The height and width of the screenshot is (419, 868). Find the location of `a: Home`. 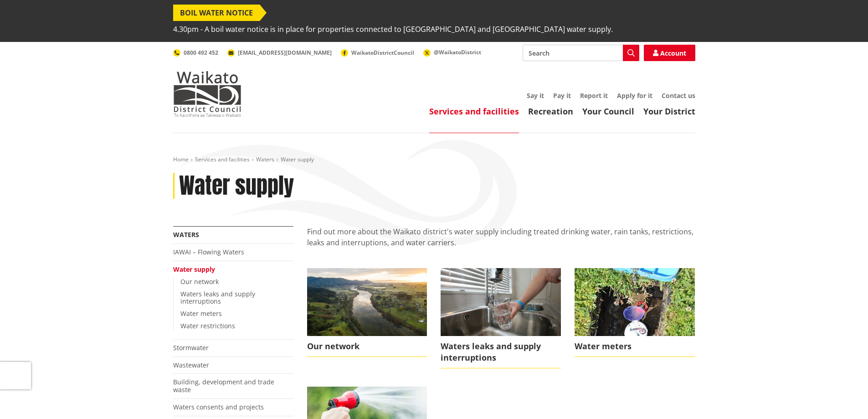

a: Home is located at coordinates (181, 159).